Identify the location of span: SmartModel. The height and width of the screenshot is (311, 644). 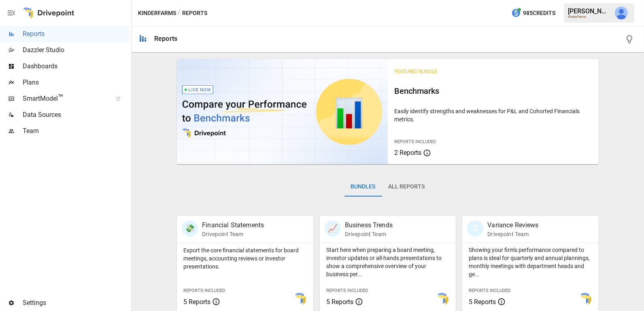
(64, 99).